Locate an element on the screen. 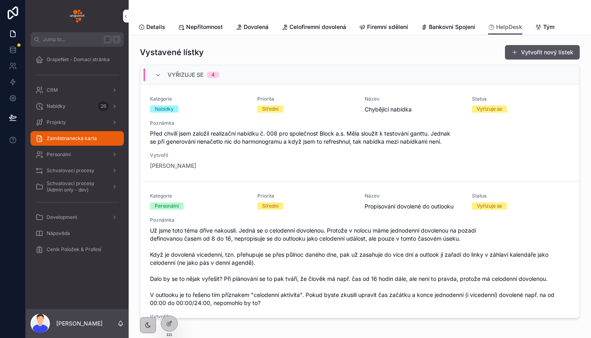  span: CRM is located at coordinates (52, 90).